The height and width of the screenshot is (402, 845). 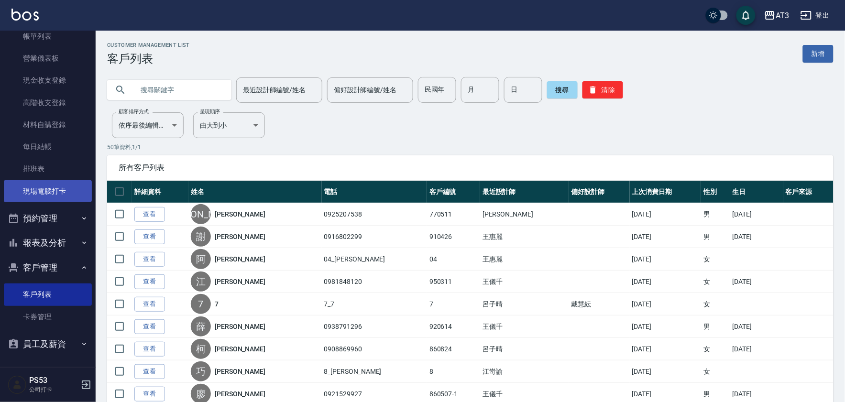 What do you see at coordinates (665, 192) in the screenshot?
I see `th: 上次消費日期` at bounding box center [665, 192].